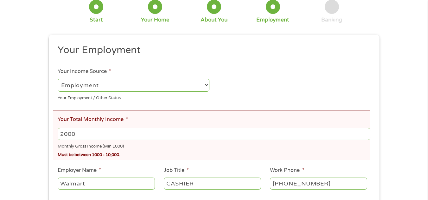 The height and width of the screenshot is (200, 428). Describe the element at coordinates (79, 171) in the screenshot. I see `label: Employer Name` at that location.